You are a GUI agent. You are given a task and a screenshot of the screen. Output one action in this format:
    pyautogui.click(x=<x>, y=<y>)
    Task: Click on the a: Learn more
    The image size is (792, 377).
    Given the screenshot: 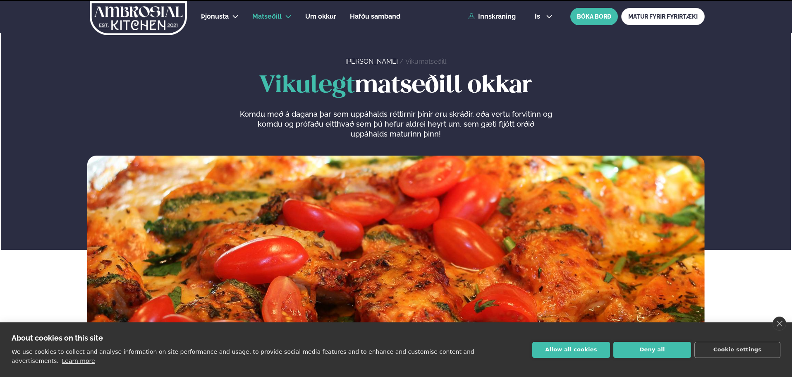 What is the action you would take?
    pyautogui.click(x=79, y=361)
    